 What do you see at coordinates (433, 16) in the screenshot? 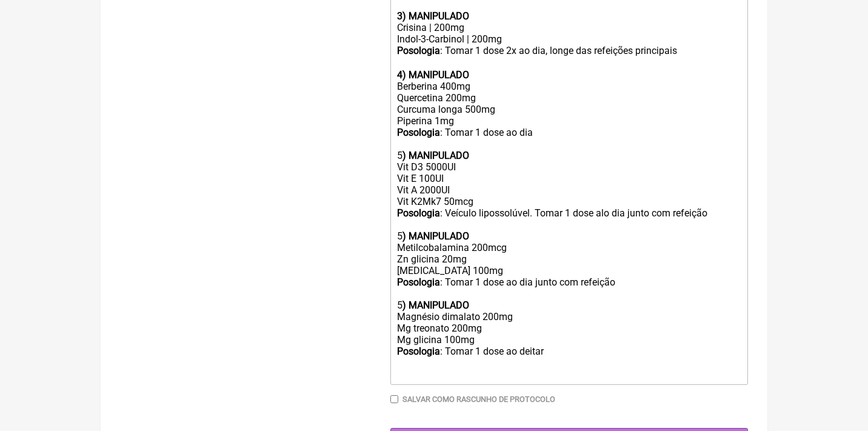
I see `strong: 3) MANIPULADO` at bounding box center [433, 16].